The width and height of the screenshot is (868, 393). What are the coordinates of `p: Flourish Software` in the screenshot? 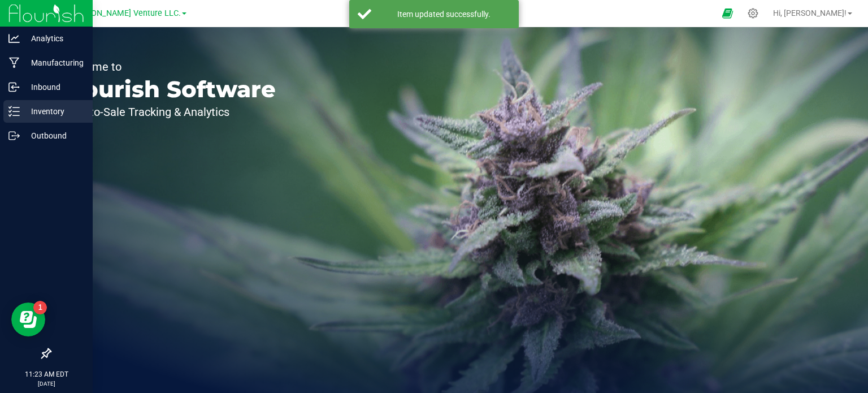 It's located at (168, 89).